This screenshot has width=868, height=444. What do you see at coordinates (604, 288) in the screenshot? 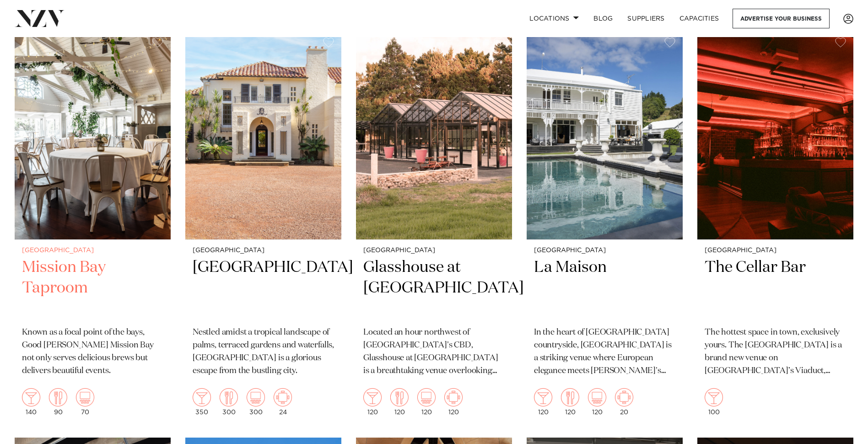
I see `h2: La Maison` at bounding box center [604, 288].